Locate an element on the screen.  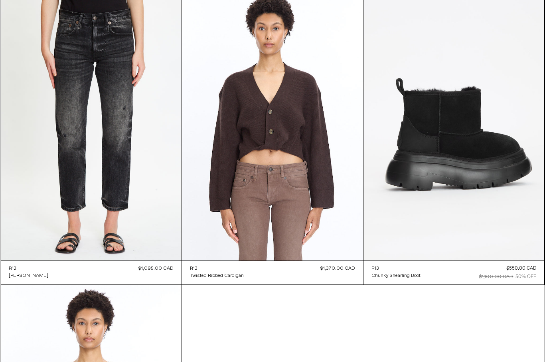
div: $1,100.00 CAD is located at coordinates (496, 277).